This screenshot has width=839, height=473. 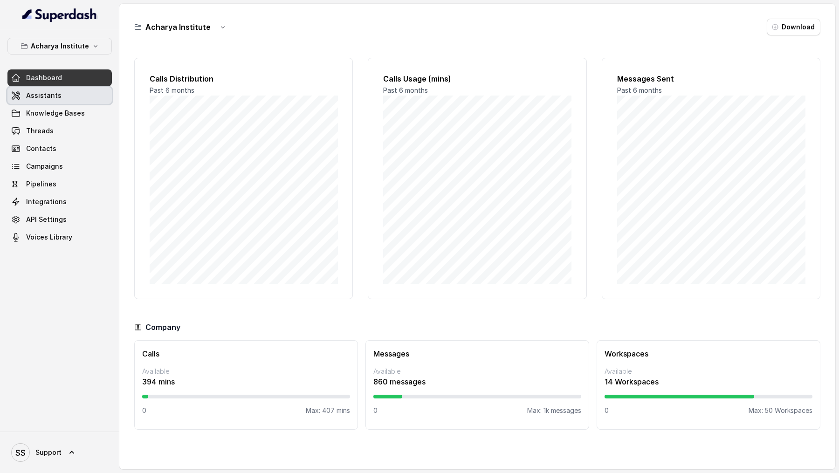 I want to click on a: Dashboard, so click(x=60, y=78).